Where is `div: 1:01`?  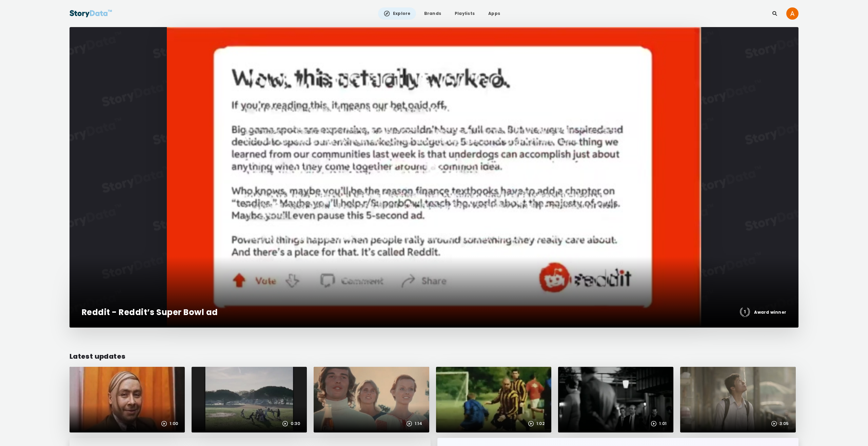 div: 1:01 is located at coordinates (658, 424).